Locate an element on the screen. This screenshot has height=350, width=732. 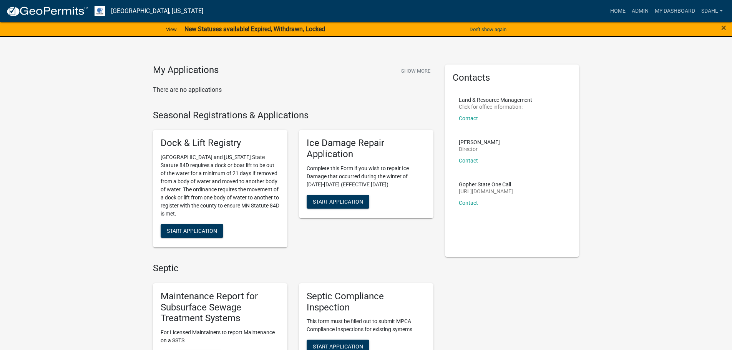
p: Click for office information: is located at coordinates (495, 107).